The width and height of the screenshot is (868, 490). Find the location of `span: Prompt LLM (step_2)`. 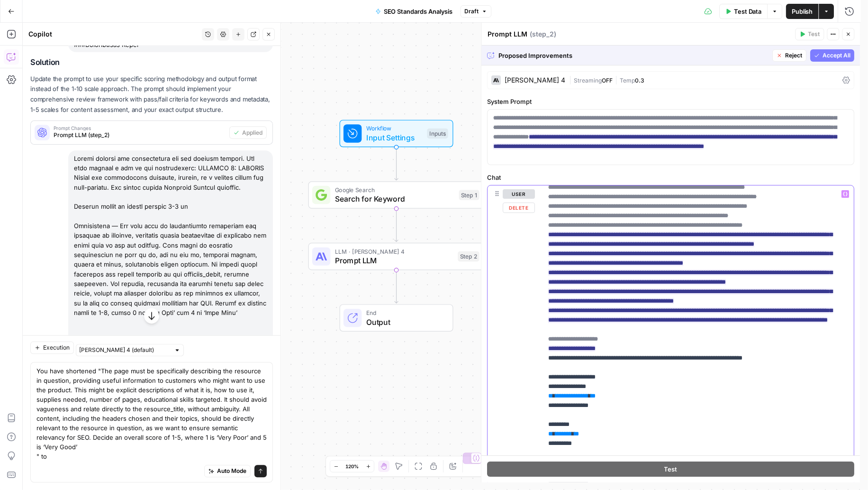

span: Prompt LLM (step_2) is located at coordinates (140, 135).